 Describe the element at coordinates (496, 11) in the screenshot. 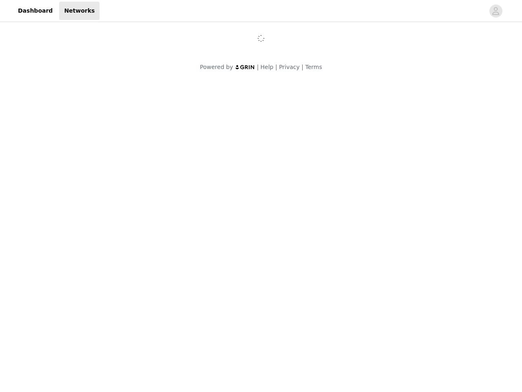

I see `div: avatar` at that location.